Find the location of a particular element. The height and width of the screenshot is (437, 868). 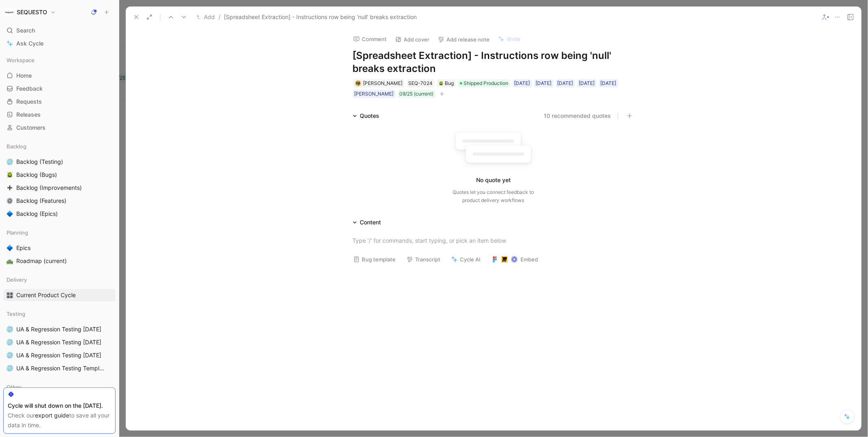

button: SEQUESTOSEQUESTO is located at coordinates (30, 12).